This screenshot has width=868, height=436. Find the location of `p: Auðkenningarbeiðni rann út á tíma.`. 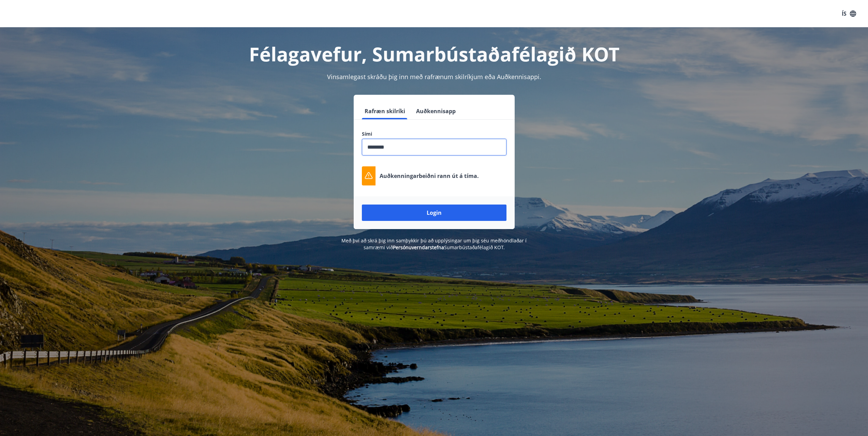

p: Auðkenningarbeiðni rann út á tíma. is located at coordinates (429, 176).